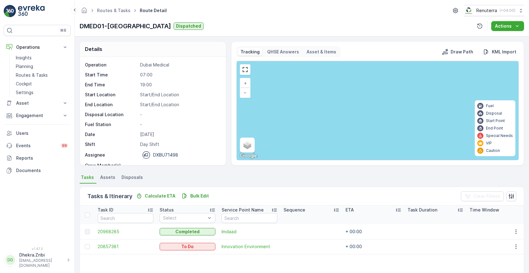 The width and height of the screenshot is (529, 273). What do you see at coordinates (188, 246) in the screenshot?
I see `button: To Do` at bounding box center [188, 246].